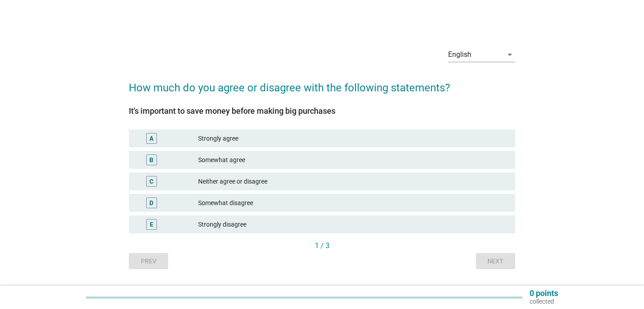  Describe the element at coordinates (322, 245) in the screenshot. I see `div: 1 / 3` at that location.